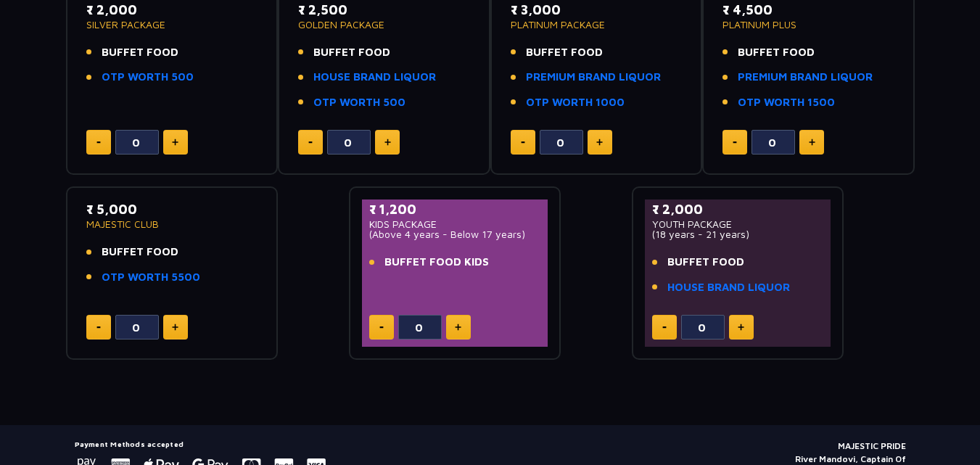  Describe the element at coordinates (172, 224) in the screenshot. I see `p: MAJESTIC CLUB` at that location.